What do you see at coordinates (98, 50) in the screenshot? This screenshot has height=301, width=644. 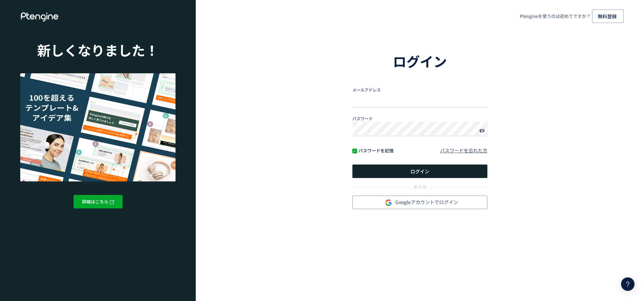 I see `h1: 新しくなりました！` at bounding box center [98, 50].